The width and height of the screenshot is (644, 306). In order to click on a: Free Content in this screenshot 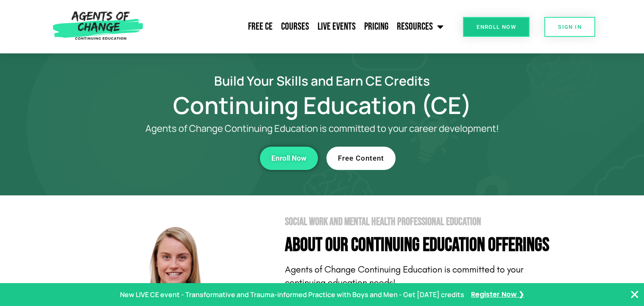, I will do `click(361, 158)`.